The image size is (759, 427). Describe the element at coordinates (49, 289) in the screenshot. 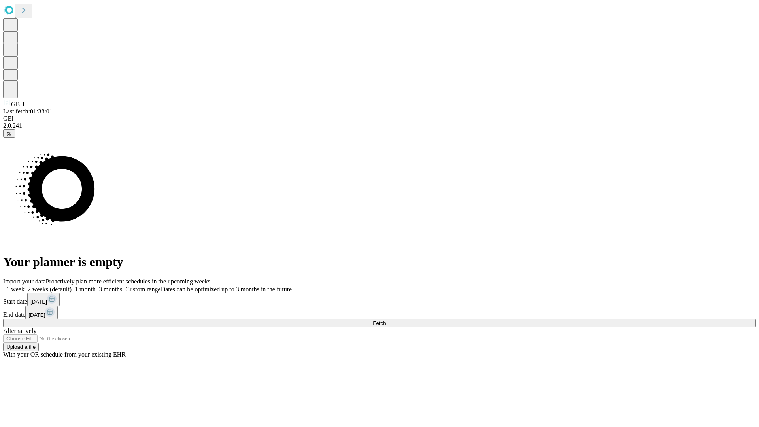

I see `span: 2 weeks (default)` at that location.